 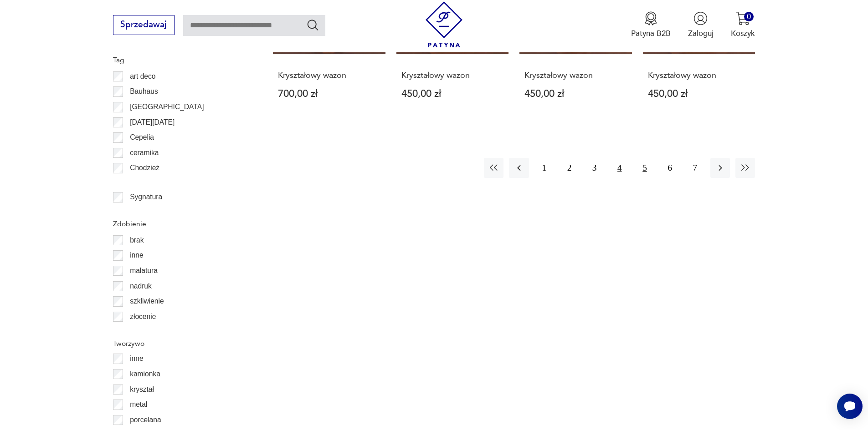 I want to click on img: Ikonka użytkownika, so click(x=700, y=18).